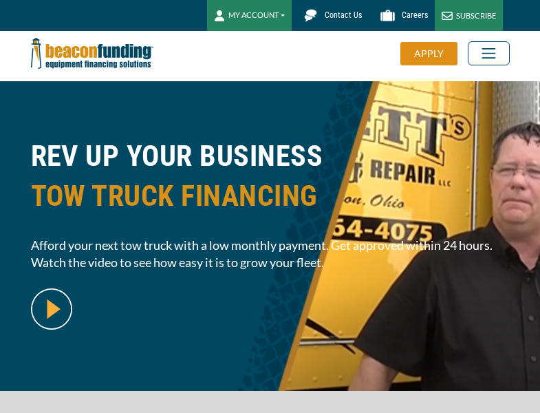  What do you see at coordinates (429, 54) in the screenshot?
I see `div: APPLY` at bounding box center [429, 54].